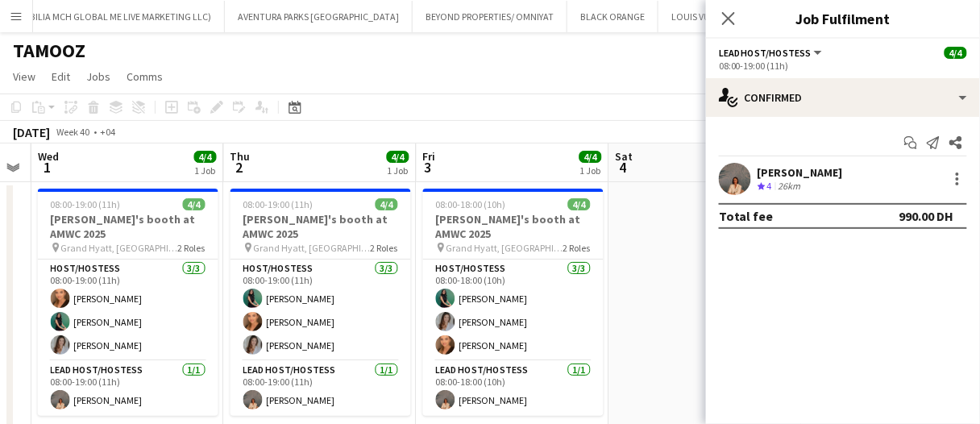 The image size is (980, 424). What do you see at coordinates (240, 156) in the screenshot?
I see `span: Thu` at bounding box center [240, 156].